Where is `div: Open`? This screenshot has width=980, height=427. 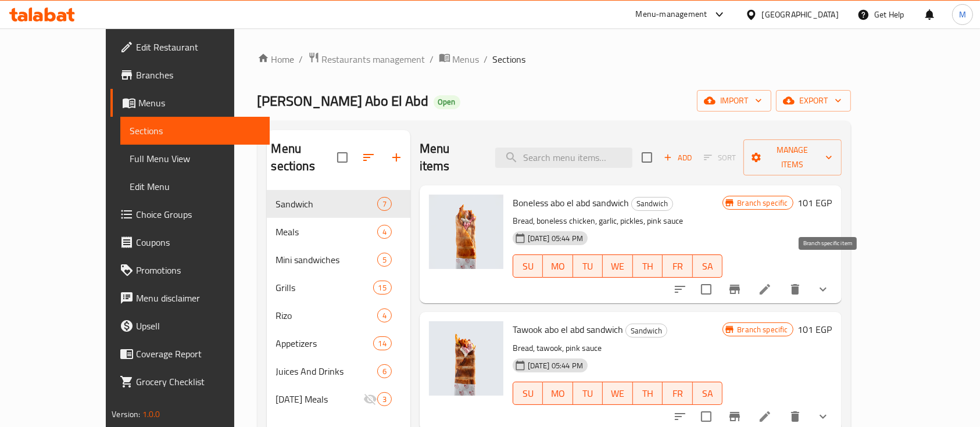 div: Open is located at coordinates (447, 102).